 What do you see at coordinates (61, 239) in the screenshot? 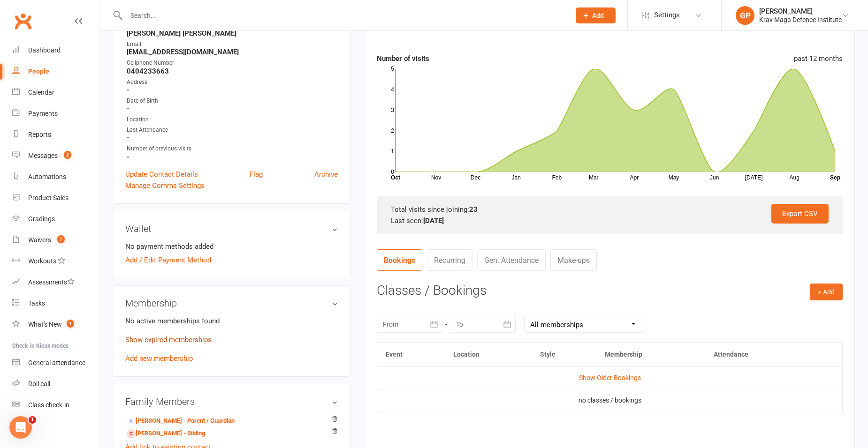
I see `span: 7` at bounding box center [61, 239].